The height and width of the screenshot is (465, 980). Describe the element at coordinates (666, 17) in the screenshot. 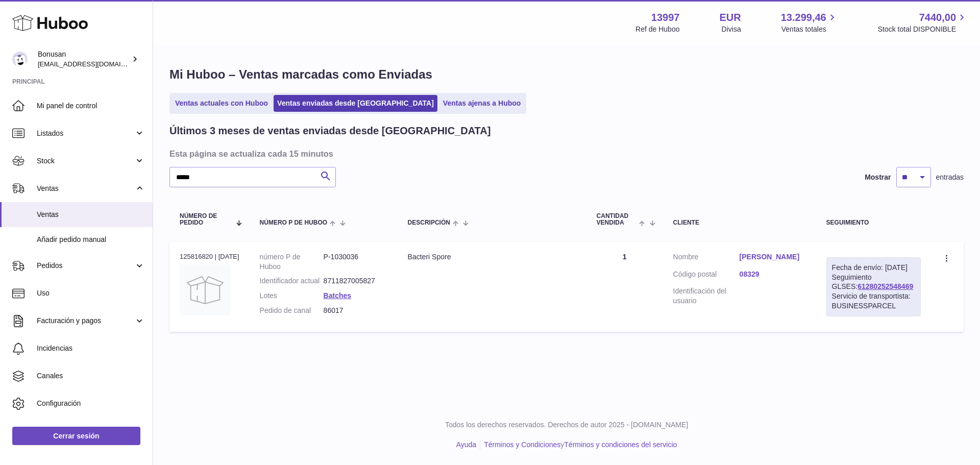

I see `strong: 13997` at that location.